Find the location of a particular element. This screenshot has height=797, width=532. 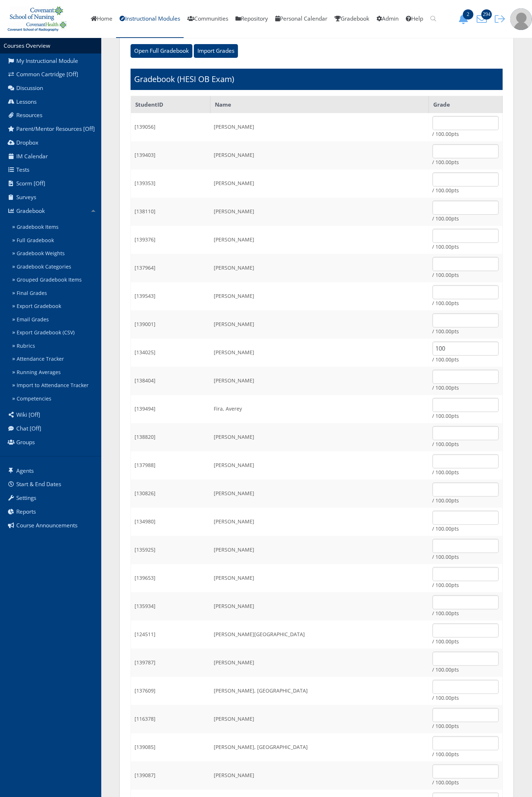

td: [139353] is located at coordinates (170, 183).